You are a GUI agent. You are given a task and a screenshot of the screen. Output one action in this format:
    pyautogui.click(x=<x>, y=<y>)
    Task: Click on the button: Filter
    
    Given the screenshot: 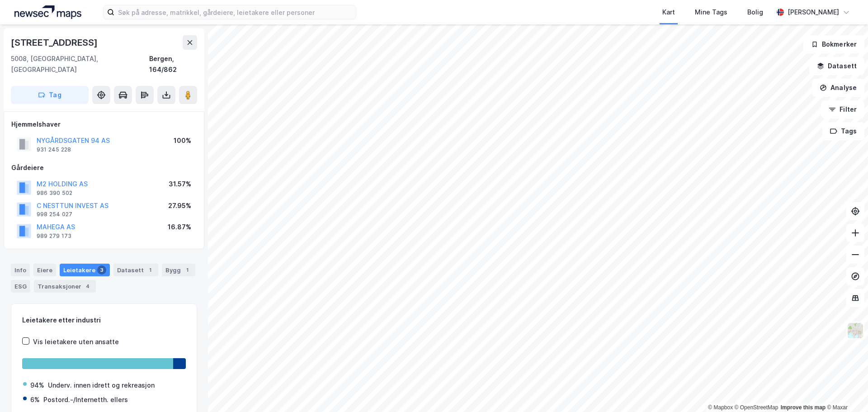 What is the action you would take?
    pyautogui.click(x=843, y=110)
    